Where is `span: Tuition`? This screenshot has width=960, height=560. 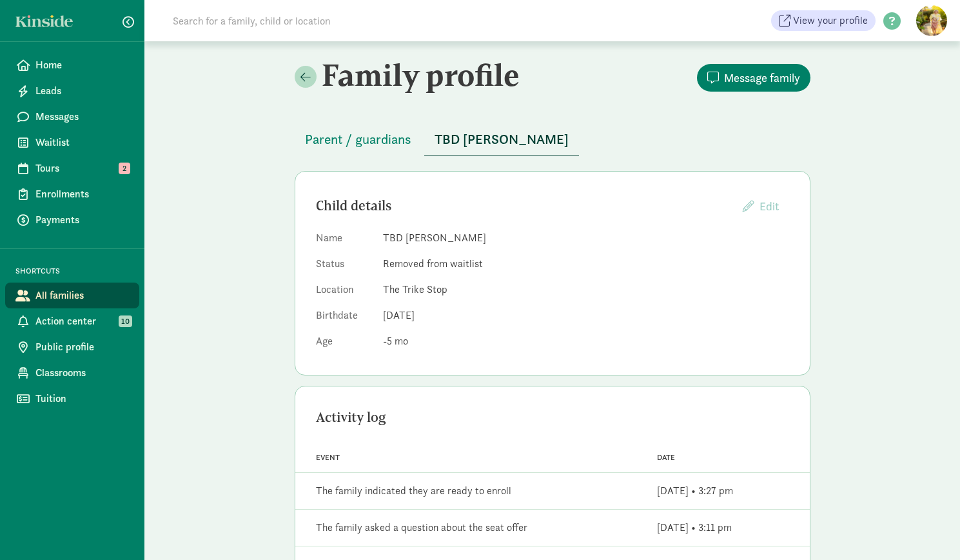
span: Tuition is located at coordinates (82, 399).